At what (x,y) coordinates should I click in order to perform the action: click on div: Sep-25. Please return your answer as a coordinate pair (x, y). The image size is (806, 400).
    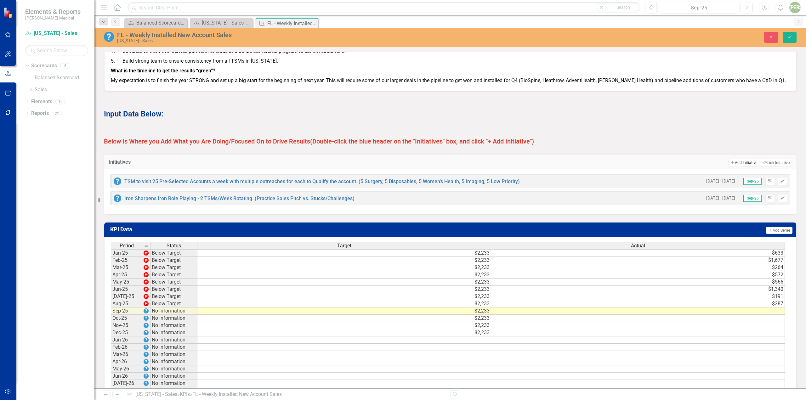
    Looking at the image, I should click on (699, 8).